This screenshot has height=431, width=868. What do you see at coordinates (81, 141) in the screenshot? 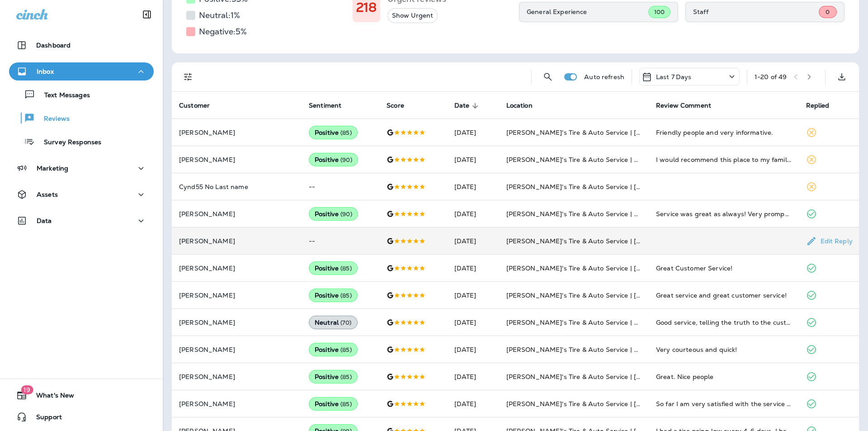
I see `button: Survey Responses` at bounding box center [81, 141].